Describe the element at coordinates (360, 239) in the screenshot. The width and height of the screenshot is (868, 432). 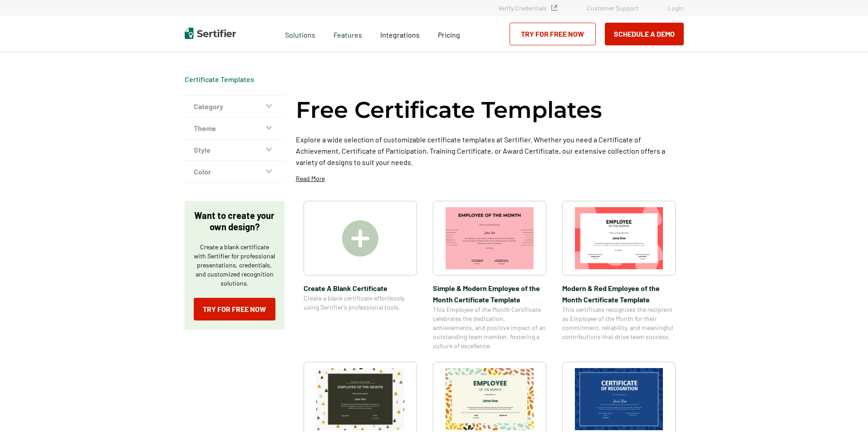
I see `img: Create A Blank Certificate` at that location.